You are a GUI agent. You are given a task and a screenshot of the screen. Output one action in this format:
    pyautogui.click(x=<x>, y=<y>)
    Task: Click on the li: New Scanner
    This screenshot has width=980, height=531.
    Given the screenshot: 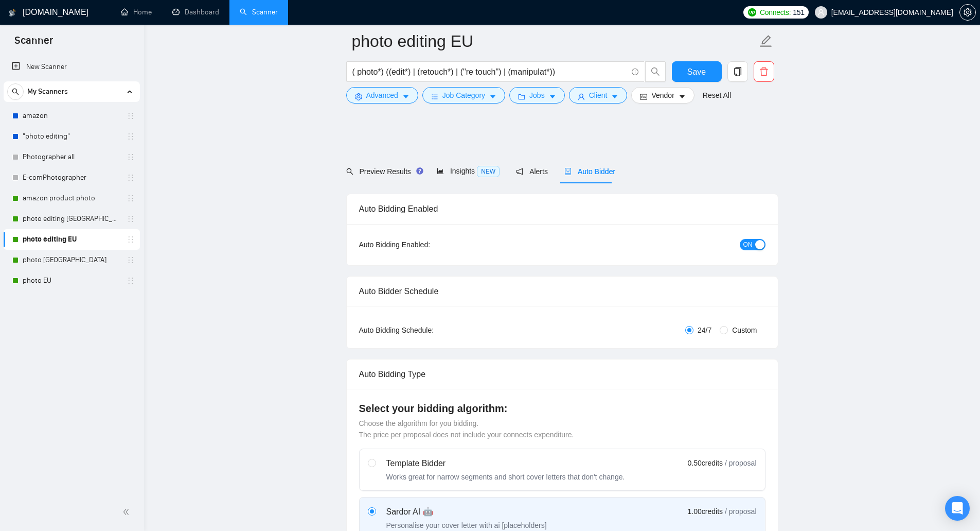 What is the action you would take?
    pyautogui.click(x=72, y=67)
    